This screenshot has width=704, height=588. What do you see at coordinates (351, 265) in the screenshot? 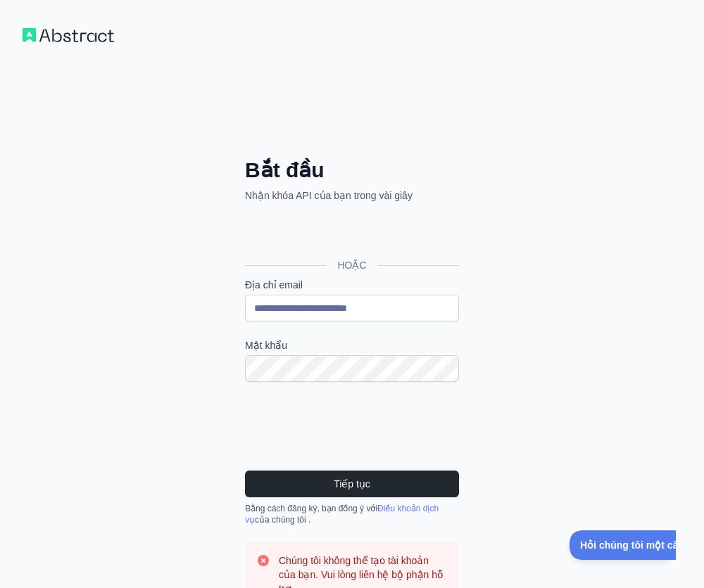
I see `font: HOẶC` at bounding box center [351, 265].